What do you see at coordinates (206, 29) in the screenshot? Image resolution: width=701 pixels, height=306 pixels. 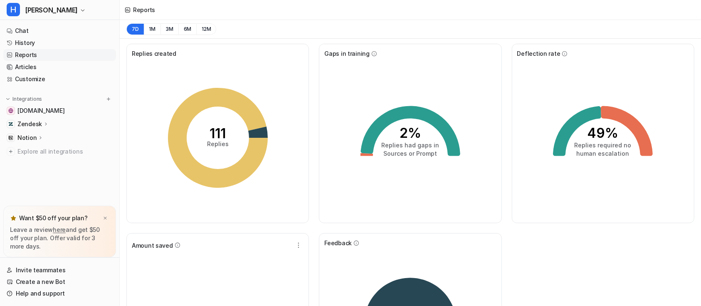 I see `button: 12M` at bounding box center [206, 29].